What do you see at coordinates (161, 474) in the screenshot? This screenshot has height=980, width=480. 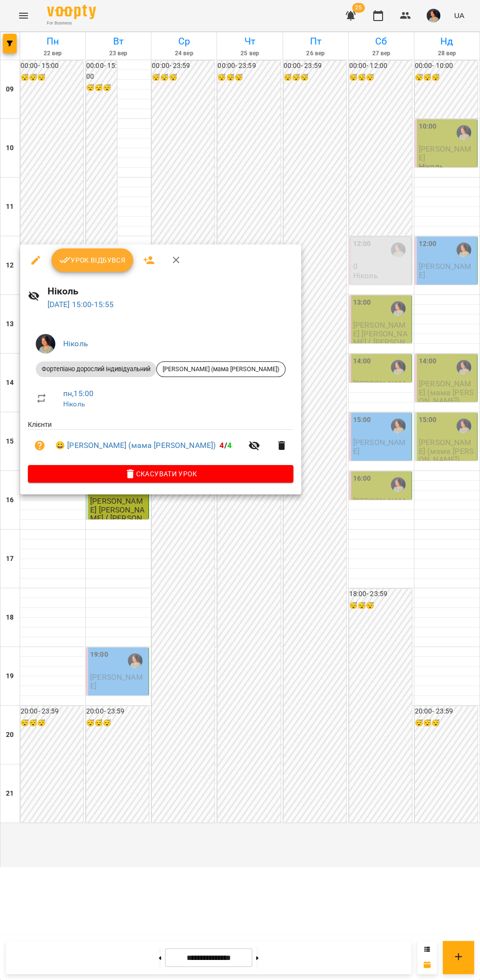 I see `span: Скасувати Урок` at bounding box center [161, 474].